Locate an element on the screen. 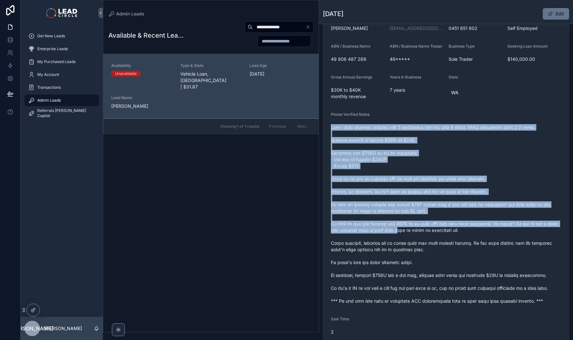 This screenshot has height=340, width=573. span: Phone Verified Notes is located at coordinates (350, 114).